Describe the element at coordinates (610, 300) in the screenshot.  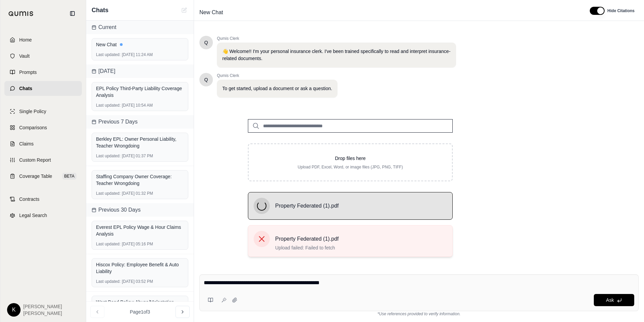
I see `span: Ask` at that location.